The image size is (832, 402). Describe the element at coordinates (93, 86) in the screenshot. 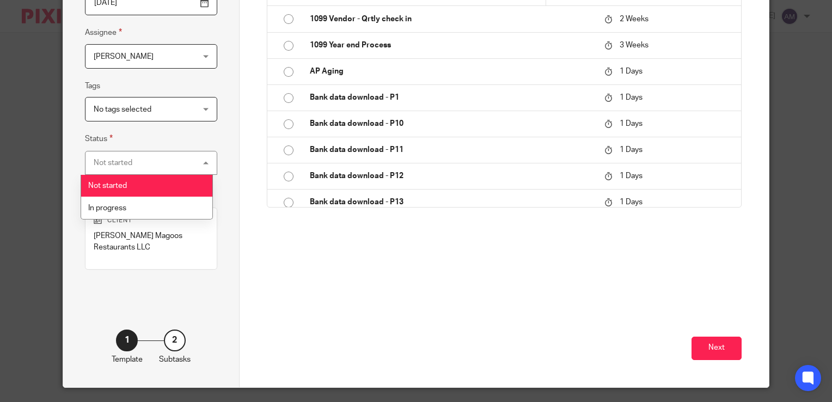

I see `label: Tags` at that location.